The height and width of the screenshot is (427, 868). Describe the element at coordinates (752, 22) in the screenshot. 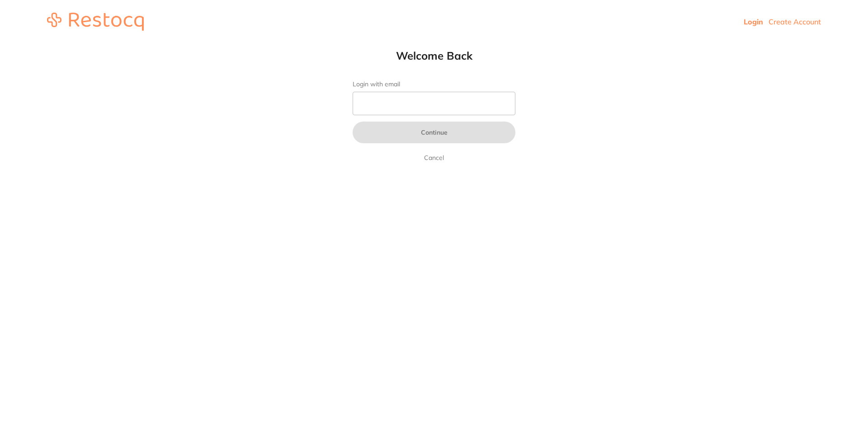

I see `a: Login` at that location.